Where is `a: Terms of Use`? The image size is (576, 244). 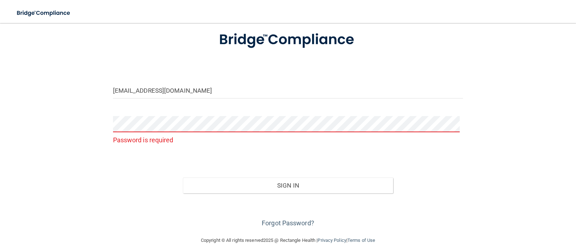 a: Terms of Use is located at coordinates (361, 240).